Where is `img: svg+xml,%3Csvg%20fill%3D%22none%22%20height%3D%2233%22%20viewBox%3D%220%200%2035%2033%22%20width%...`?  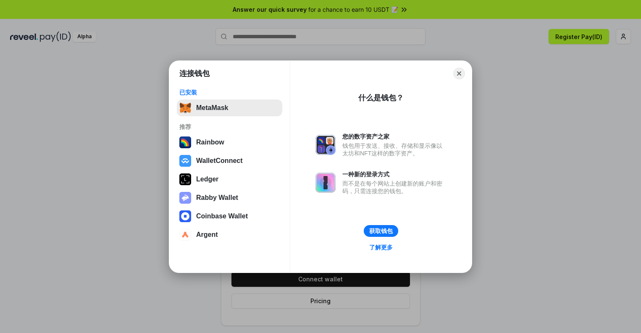
img: svg+xml,%3Csvg%20fill%3D%22none%22%20height%3D%2233%22%20viewBox%3D%220%200%2035%2033%22%20width%... is located at coordinates (185, 108).